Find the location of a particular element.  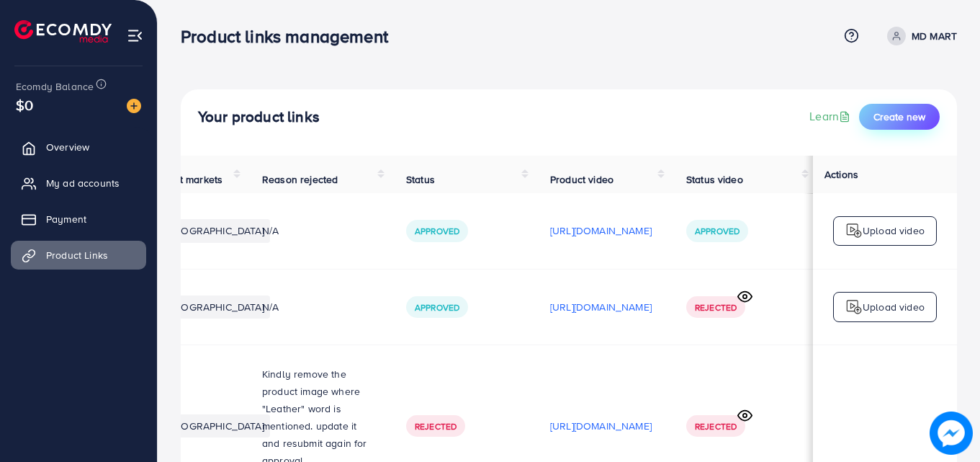

a: My ad accounts is located at coordinates (78, 183).